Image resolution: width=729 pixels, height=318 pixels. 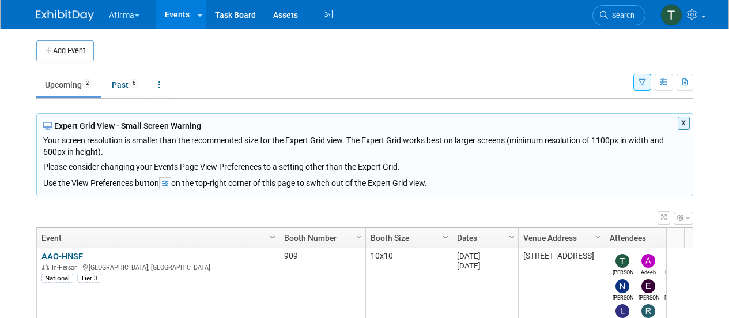 I want to click on img: Nancy Hui, so click(x=623, y=286).